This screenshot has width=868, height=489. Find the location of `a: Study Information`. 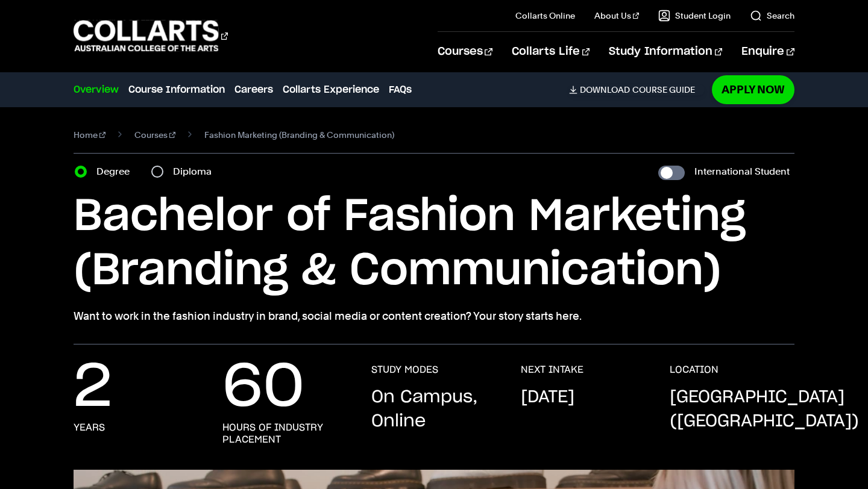

a: Study Information is located at coordinates (665, 52).